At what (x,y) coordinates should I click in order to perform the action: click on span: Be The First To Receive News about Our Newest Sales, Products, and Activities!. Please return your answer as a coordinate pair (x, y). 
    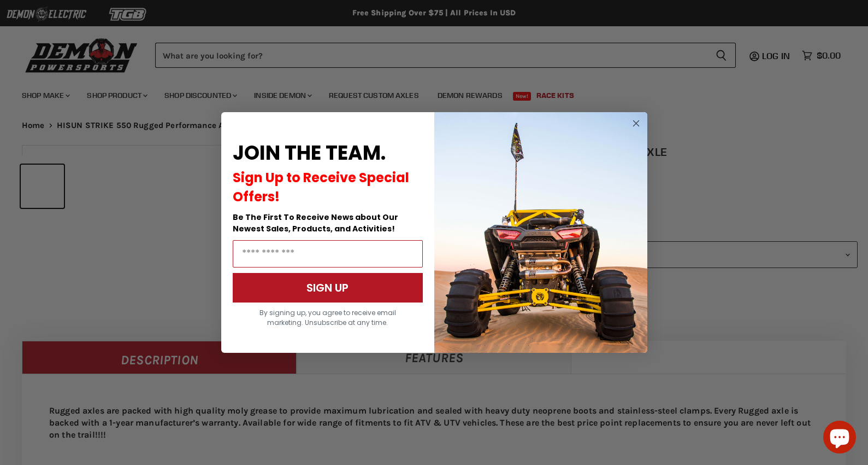
    Looking at the image, I should click on (316, 223).